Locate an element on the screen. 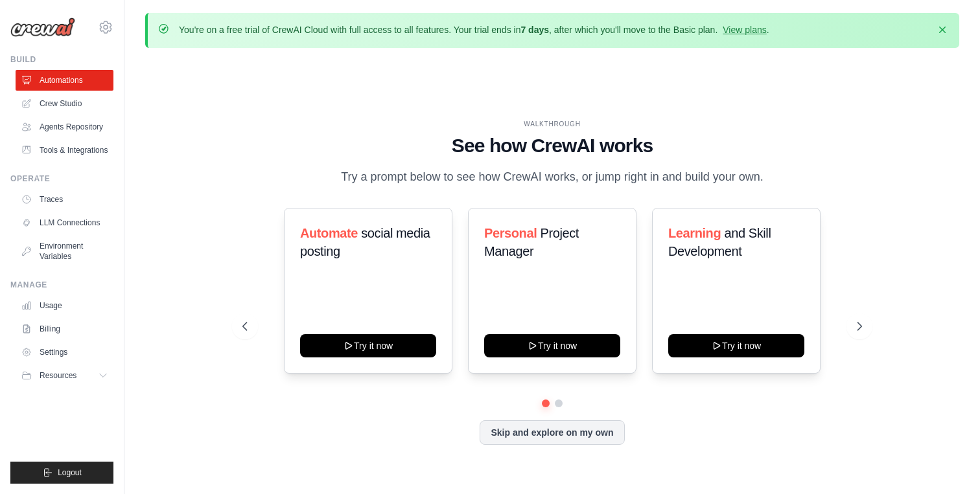 The image size is (980, 494). a: Tools & Integrations is located at coordinates (64, 150).